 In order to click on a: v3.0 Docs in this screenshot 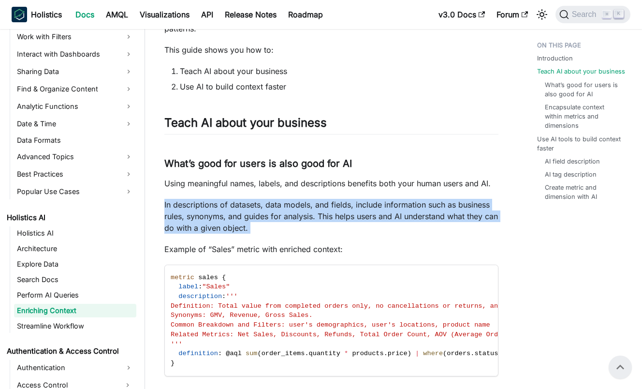, I will do `click(461, 14)`.